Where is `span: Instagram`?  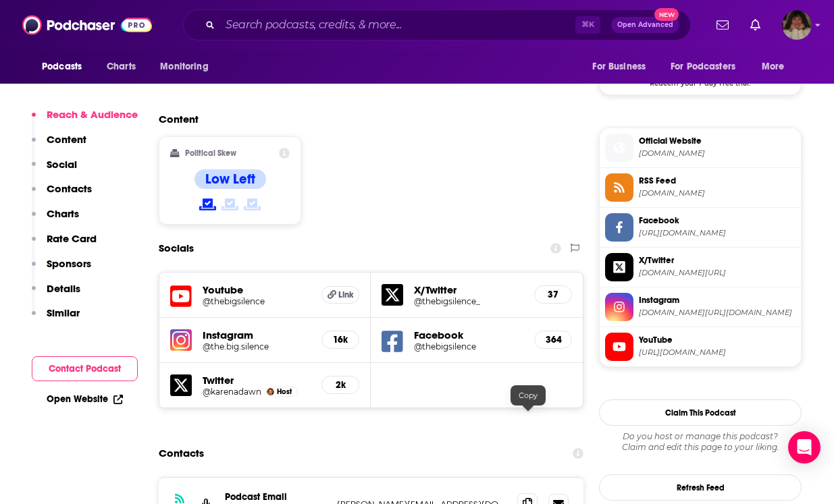 span: Instagram is located at coordinates (717, 300).